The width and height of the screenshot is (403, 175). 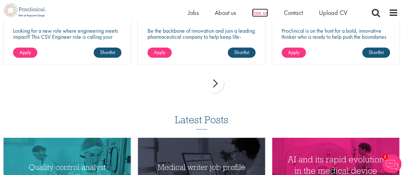 What do you see at coordinates (193, 13) in the screenshot?
I see `a: Jobs` at bounding box center [193, 13].